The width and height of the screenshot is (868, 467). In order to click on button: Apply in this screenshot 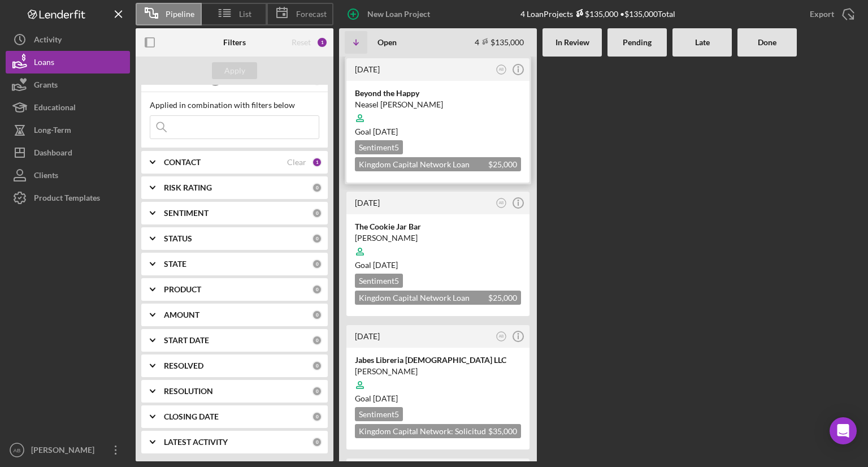, I will do `click(235, 71)`.